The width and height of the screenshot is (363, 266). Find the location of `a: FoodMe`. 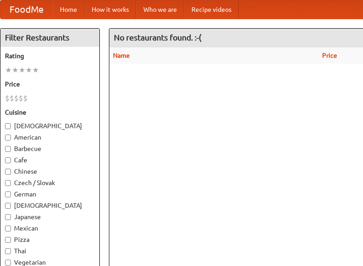

a: FoodMe is located at coordinates (26, 10).